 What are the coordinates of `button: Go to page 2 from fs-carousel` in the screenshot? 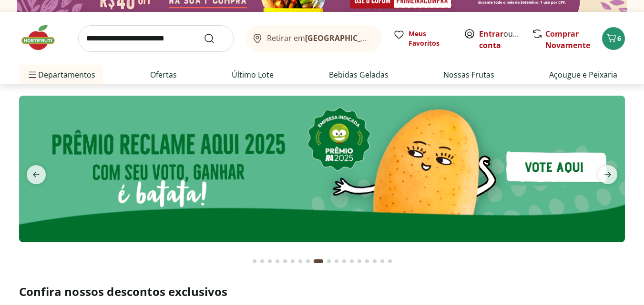 It's located at (262, 261).